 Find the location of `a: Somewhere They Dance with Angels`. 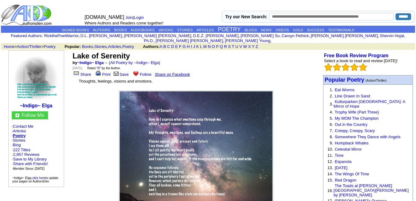

a: Somewhere They Dance with Angels is located at coordinates (368, 137).